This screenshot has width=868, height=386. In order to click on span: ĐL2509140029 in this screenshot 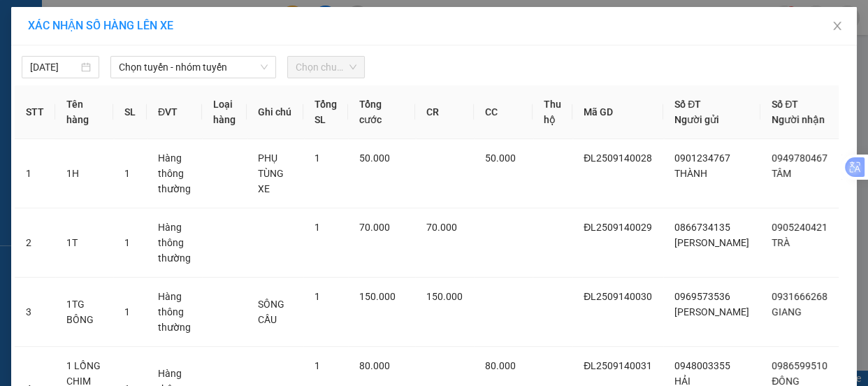, I will do `click(618, 227)`.